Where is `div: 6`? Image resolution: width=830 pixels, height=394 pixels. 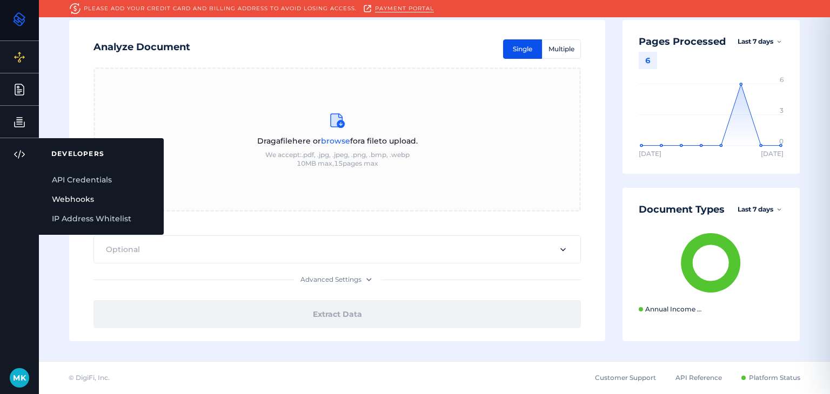
div: 6 is located at coordinates (648, 61).